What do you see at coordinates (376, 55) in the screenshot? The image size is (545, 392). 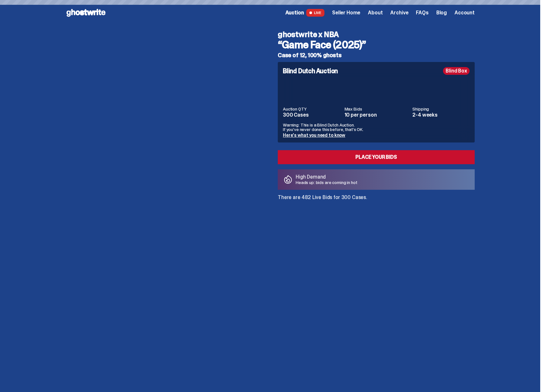 I see `h5: Case of 12, 100% ghosts` at bounding box center [376, 55].